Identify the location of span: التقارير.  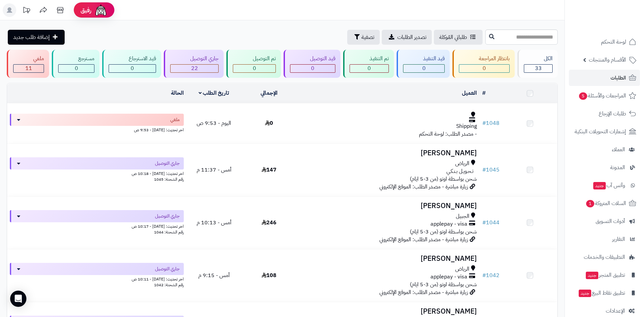
(619, 239).